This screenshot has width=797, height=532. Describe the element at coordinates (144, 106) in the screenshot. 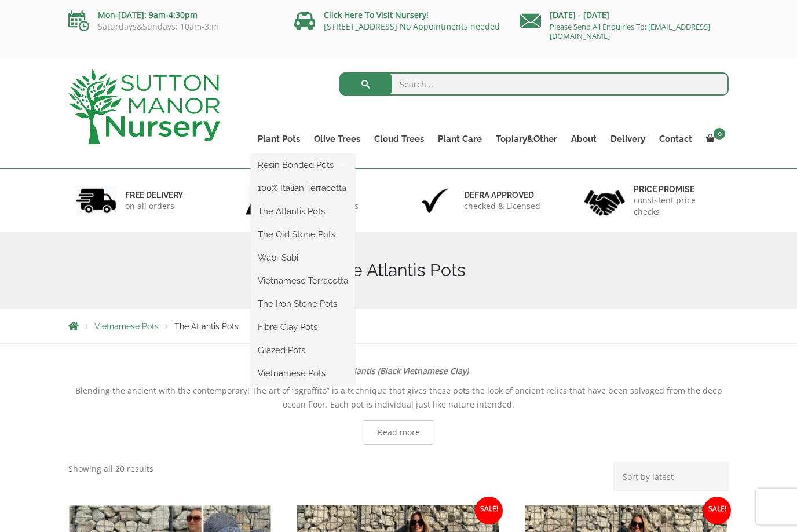

I see `img: logo` at that location.